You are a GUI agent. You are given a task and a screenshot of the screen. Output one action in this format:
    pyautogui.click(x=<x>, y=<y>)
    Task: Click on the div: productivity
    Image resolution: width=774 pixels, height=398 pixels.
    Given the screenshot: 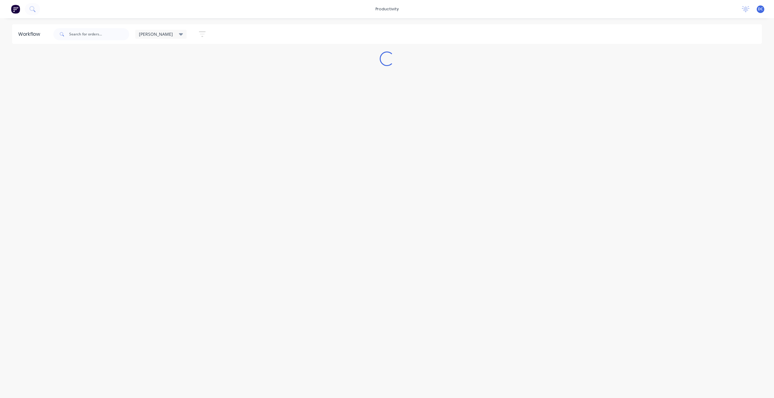 What is the action you would take?
    pyautogui.click(x=387, y=9)
    